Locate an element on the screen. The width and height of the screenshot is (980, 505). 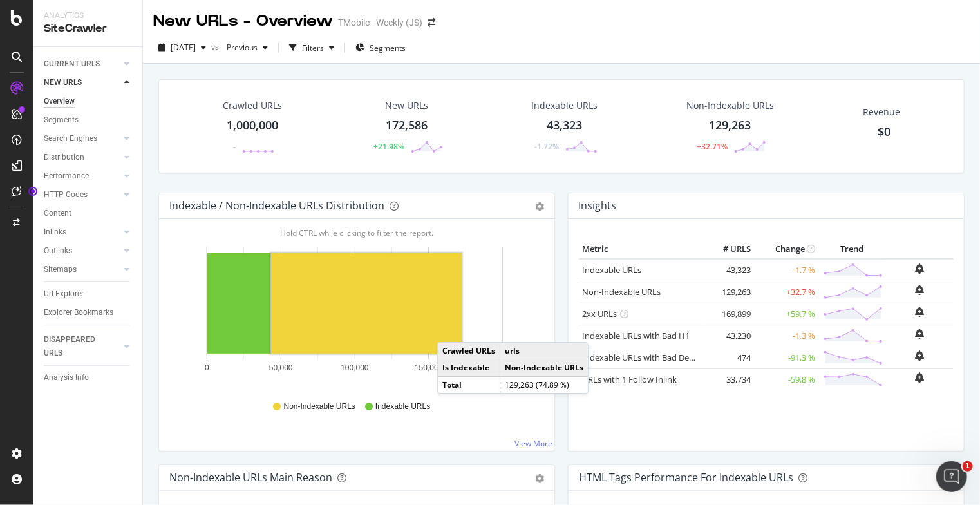
a: Segments is located at coordinates (88, 120).